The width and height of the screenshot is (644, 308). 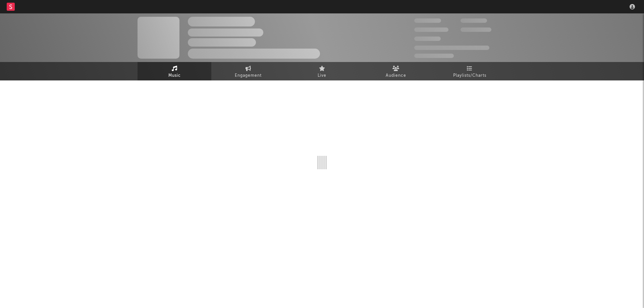 What do you see at coordinates (322, 71) in the screenshot?
I see `a: Live` at bounding box center [322, 71].